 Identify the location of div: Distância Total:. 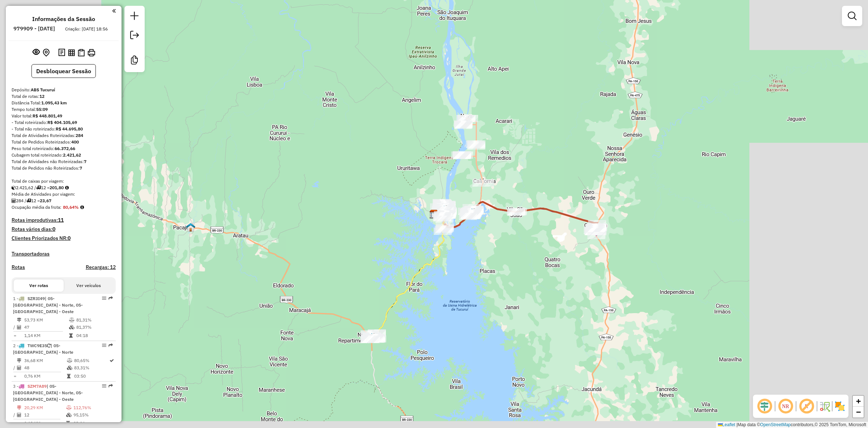
(64, 103).